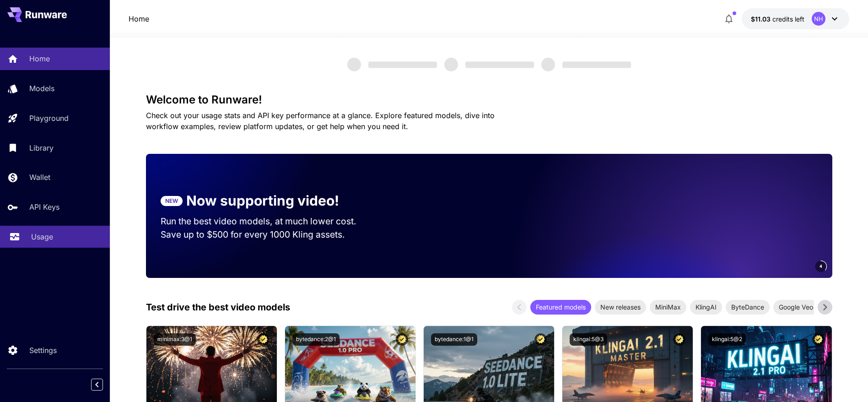 Image resolution: width=868 pixels, height=402 pixels. What do you see at coordinates (668, 307) in the screenshot?
I see `div: MiniMax` at bounding box center [668, 307].